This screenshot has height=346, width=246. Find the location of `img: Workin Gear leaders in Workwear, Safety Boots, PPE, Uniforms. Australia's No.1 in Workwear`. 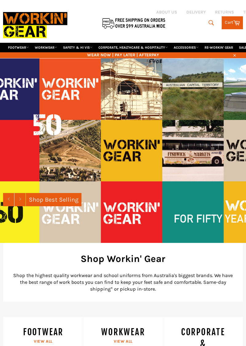

img: Workin Gear leaders in Workwear, Safety Boots, PPE, Uniforms. Australia's No.1 in Workwear is located at coordinates (35, 25).